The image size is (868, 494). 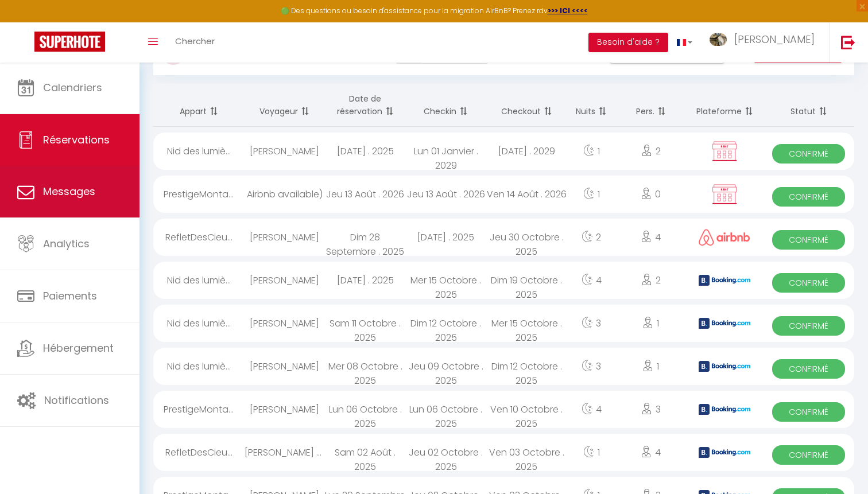 What do you see at coordinates (69, 191) in the screenshot?
I see `span: Messages` at bounding box center [69, 191].